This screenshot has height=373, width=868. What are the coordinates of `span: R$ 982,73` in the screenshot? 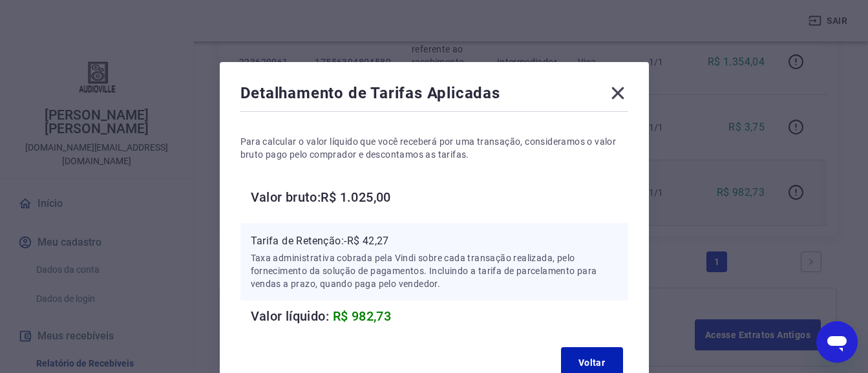 It's located at (362, 316).